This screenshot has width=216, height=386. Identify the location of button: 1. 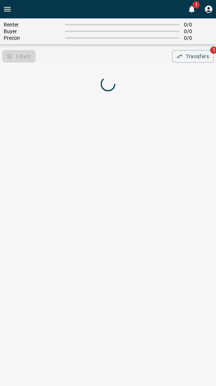
(192, 9).